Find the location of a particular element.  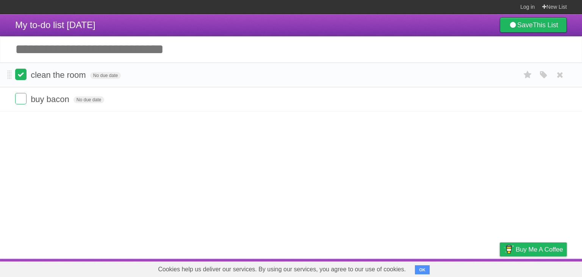

a: About is located at coordinates (407, 268).